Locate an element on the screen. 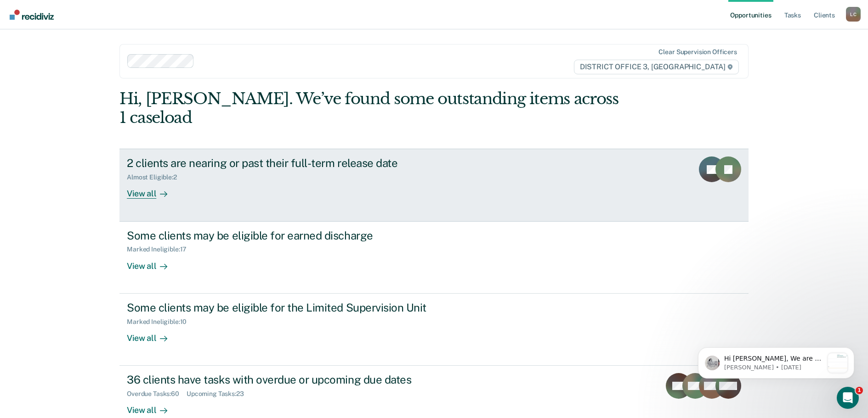  div: Upcoming Tasks : 23 is located at coordinates (219, 394).